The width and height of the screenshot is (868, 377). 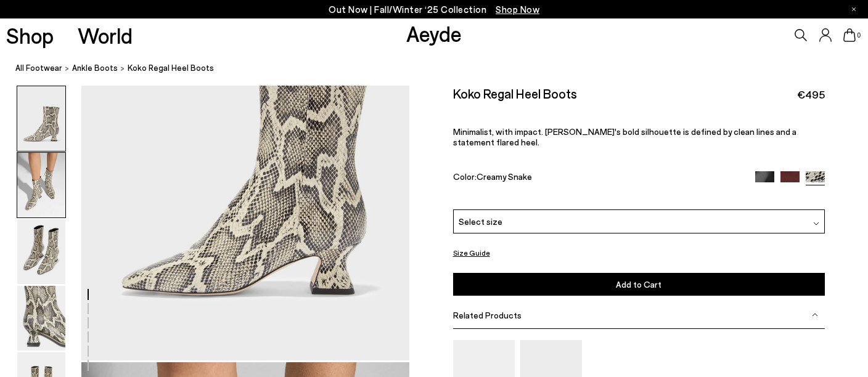 What do you see at coordinates (30, 35) in the screenshot?
I see `a: Shop` at bounding box center [30, 35].